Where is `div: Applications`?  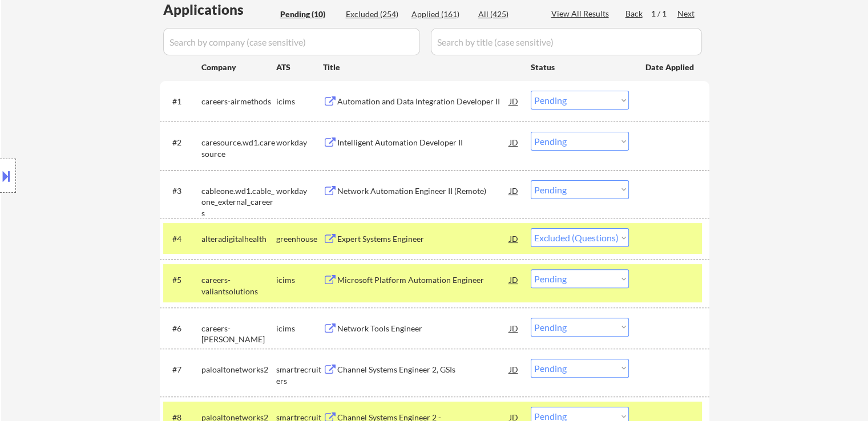 div: Applications is located at coordinates (220, 9).